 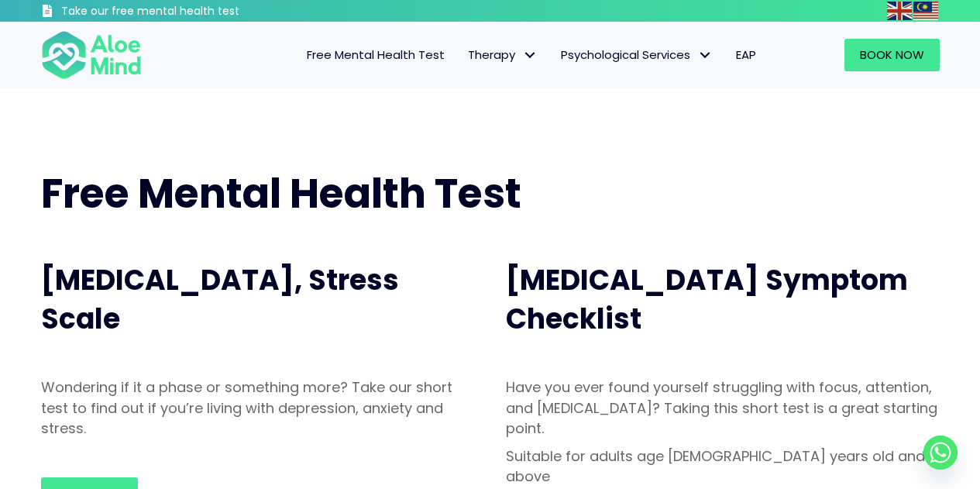 I want to click on span: Book Now, so click(x=892, y=54).